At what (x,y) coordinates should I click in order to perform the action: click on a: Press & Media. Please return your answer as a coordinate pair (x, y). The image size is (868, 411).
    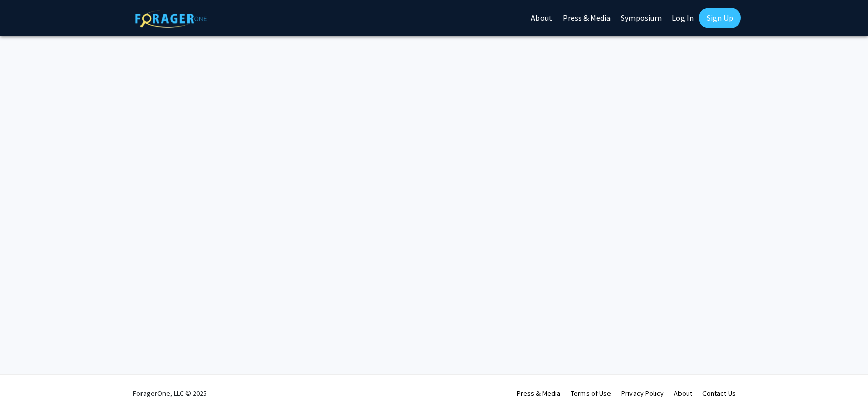
    Looking at the image, I should click on (539, 393).